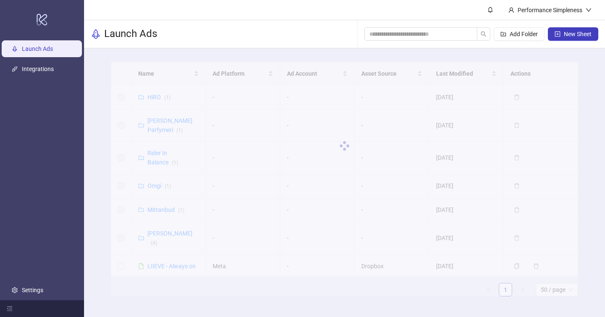 The height and width of the screenshot is (317, 605). I want to click on span: down, so click(589, 10).